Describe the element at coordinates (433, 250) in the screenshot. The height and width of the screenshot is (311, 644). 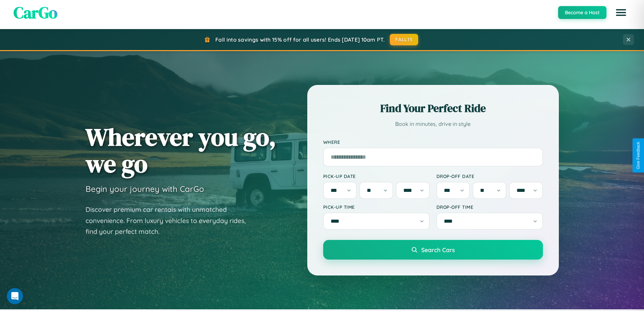
I see `button: Search Cars` at that location.